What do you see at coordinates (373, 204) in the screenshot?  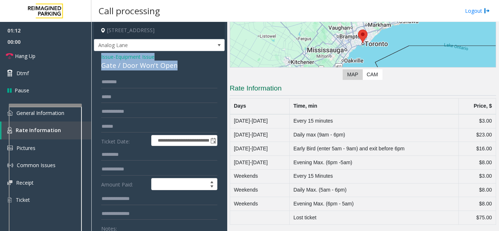 I see `td: Evening Max. (6pm - 5am)` at bounding box center [373, 204].